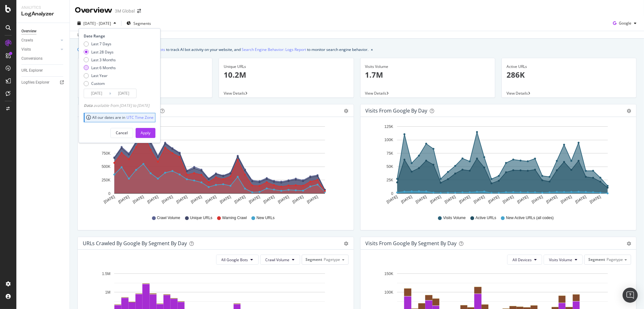 This screenshot has width=644, height=309. I want to click on div: URL Explorer, so click(32, 70).